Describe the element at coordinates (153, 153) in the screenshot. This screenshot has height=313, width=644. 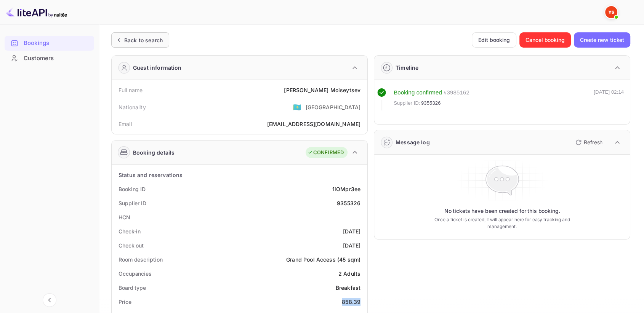
I see `div: Booking details` at that location.